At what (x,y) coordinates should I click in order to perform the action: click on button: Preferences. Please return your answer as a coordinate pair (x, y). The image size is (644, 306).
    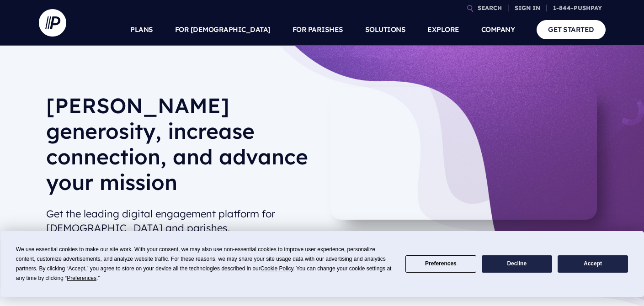
    Looking at the image, I should click on (441, 264).